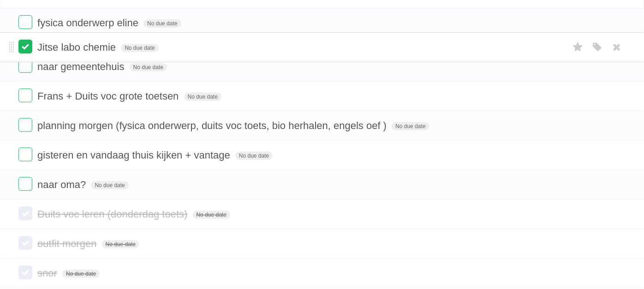 The width and height of the screenshot is (644, 289). Describe the element at coordinates (89, 22) in the screenshot. I see `span: fysica onderwerp eline` at that location.